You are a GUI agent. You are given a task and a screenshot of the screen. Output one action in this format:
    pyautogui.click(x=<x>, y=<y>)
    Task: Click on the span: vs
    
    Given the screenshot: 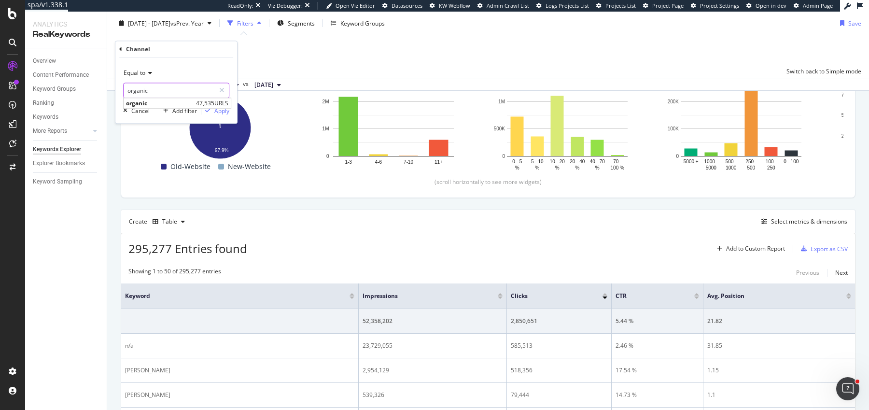 What is the action you would take?
    pyautogui.click(x=247, y=84)
    